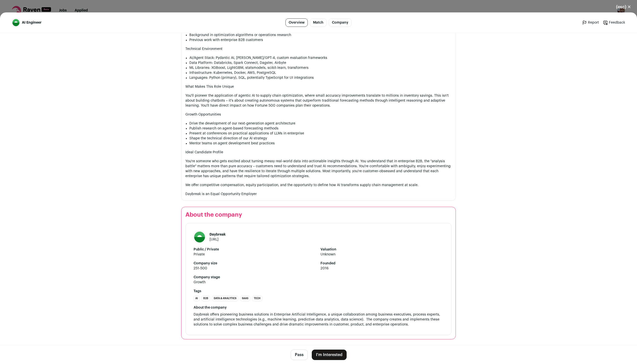 The width and height of the screenshot is (637, 364). Describe the element at coordinates (318, 152) in the screenshot. I see `p: Ideal Candidate Profile` at that location.